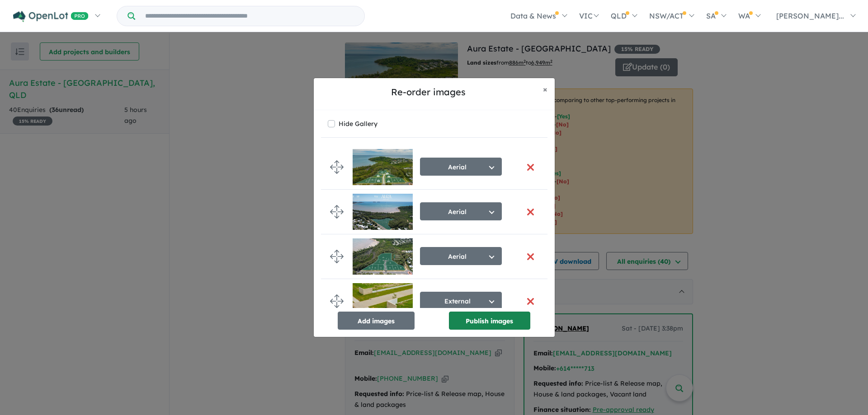 Image resolution: width=868 pixels, height=415 pixels. Describe the element at coordinates (51, 17) in the screenshot. I see `img: Openlot PRO Logo White` at that location.